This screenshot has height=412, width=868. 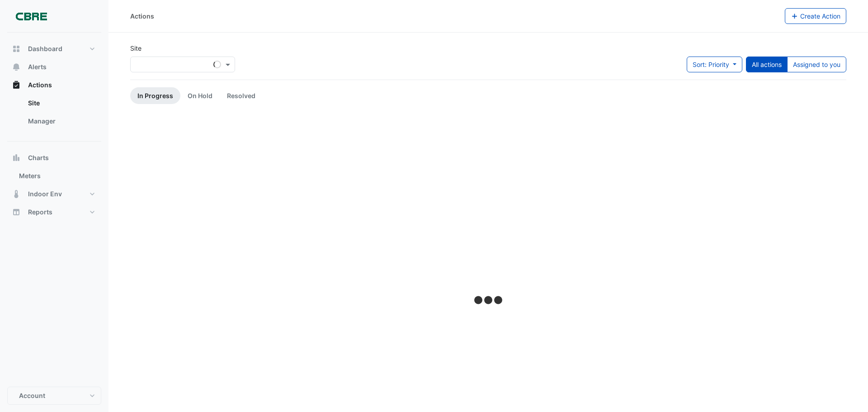 What do you see at coordinates (54, 395) in the screenshot?
I see `button: Account` at bounding box center [54, 395].